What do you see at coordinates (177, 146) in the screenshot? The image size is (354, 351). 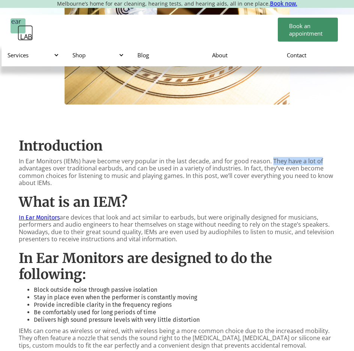 I see `h2: Introduction` at bounding box center [177, 146].